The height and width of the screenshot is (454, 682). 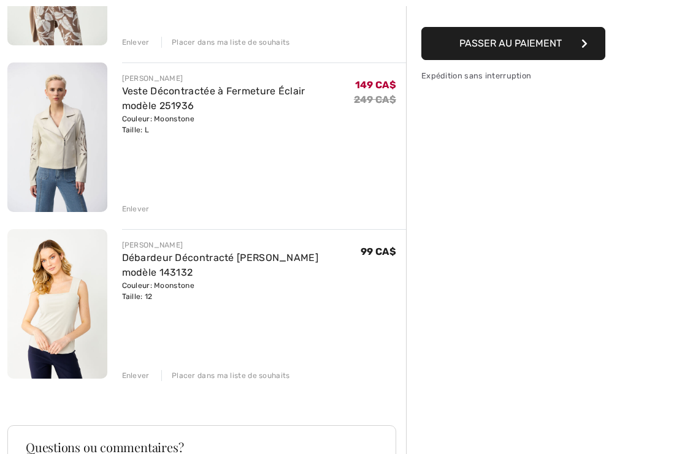 What do you see at coordinates (513, 44) in the screenshot?
I see `button: Passer au paiement` at bounding box center [513, 44].